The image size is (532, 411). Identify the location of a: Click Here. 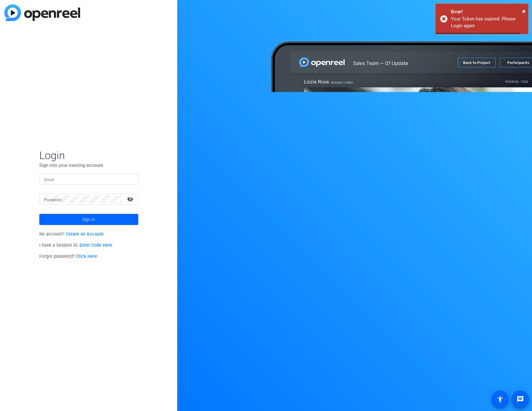
(87, 256).